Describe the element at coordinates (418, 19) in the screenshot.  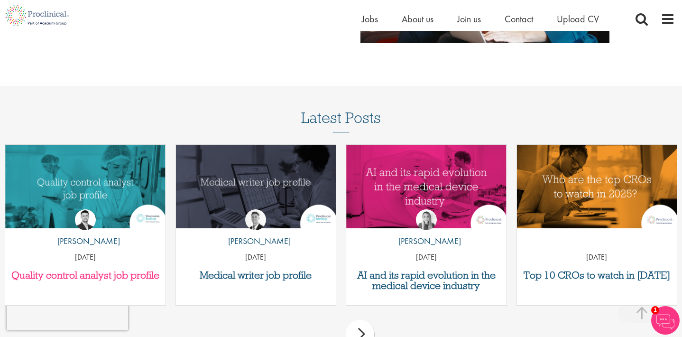
I see `span: About us` at that location.